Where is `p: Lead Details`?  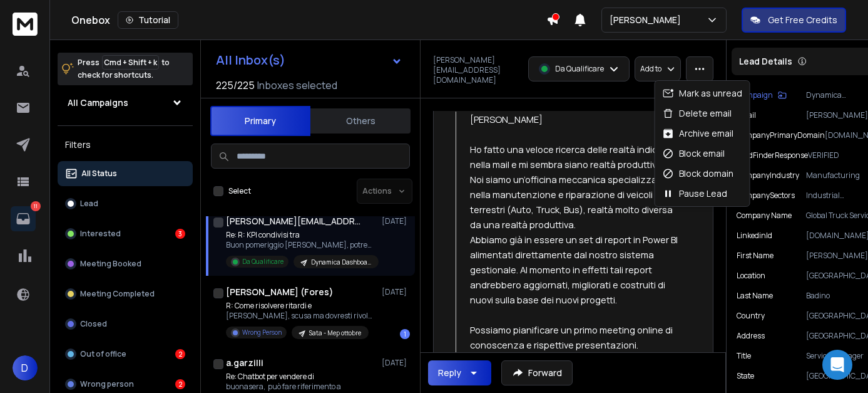
p: Lead Details is located at coordinates (766, 61).